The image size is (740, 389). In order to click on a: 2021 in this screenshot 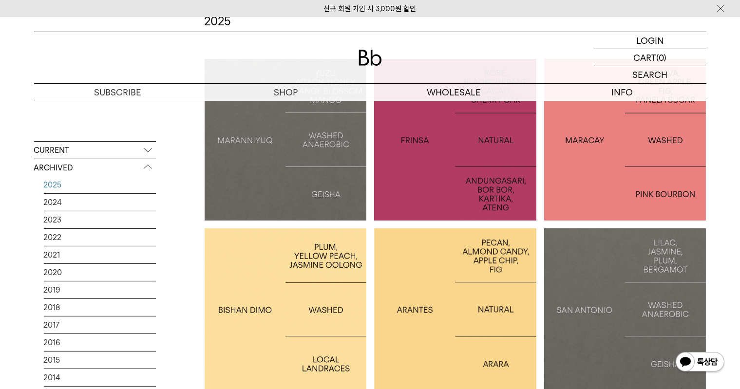, I will do `click(100, 255)`.